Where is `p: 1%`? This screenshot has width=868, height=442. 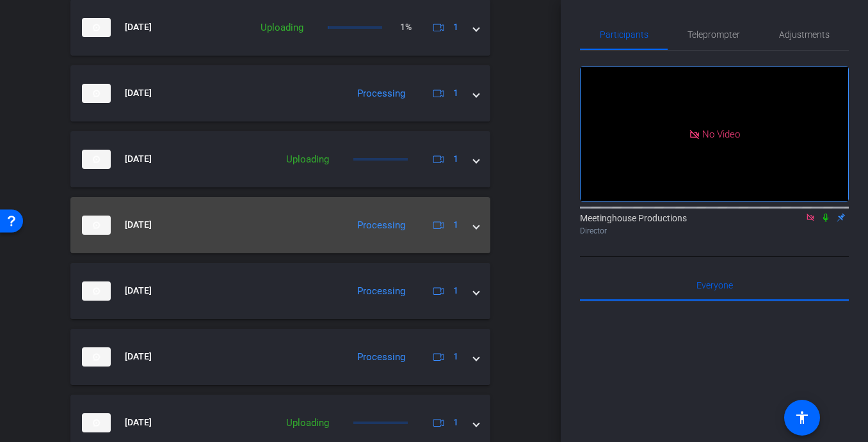
p: 1% is located at coordinates (406, 27).